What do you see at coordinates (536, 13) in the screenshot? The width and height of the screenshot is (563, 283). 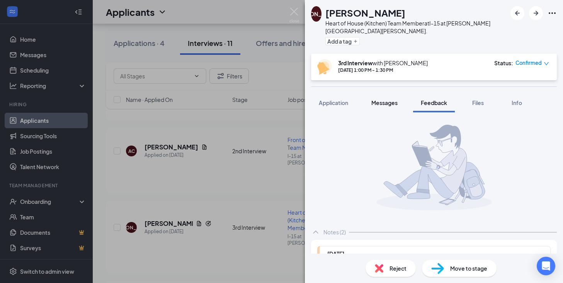 I see `button: ArrowRight` at bounding box center [536, 13].